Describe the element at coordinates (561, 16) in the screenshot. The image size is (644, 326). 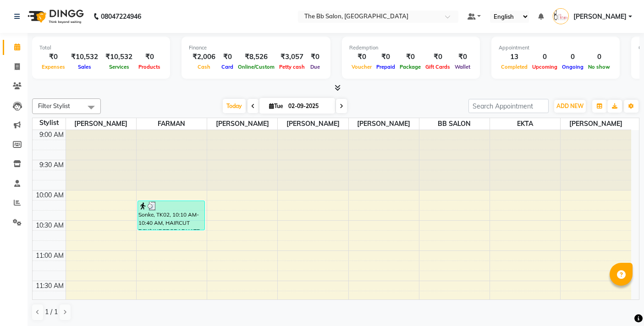
I see `img: Ujjwal Bisht` at that location.